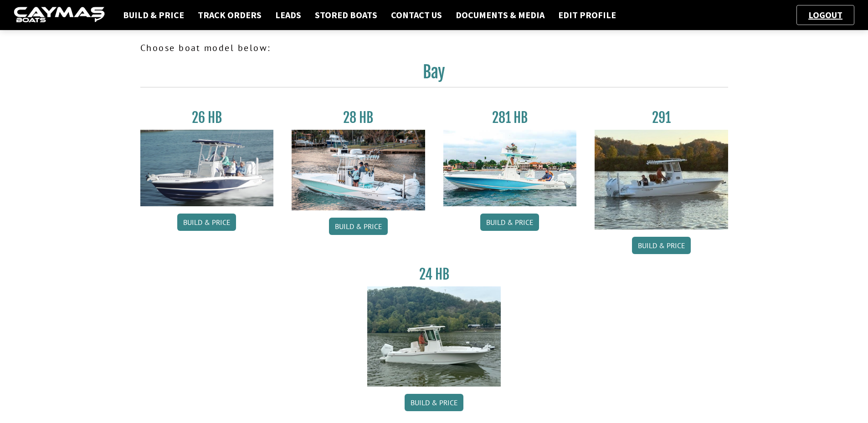  What do you see at coordinates (661, 117) in the screenshot?
I see `h3: 291` at bounding box center [661, 117].